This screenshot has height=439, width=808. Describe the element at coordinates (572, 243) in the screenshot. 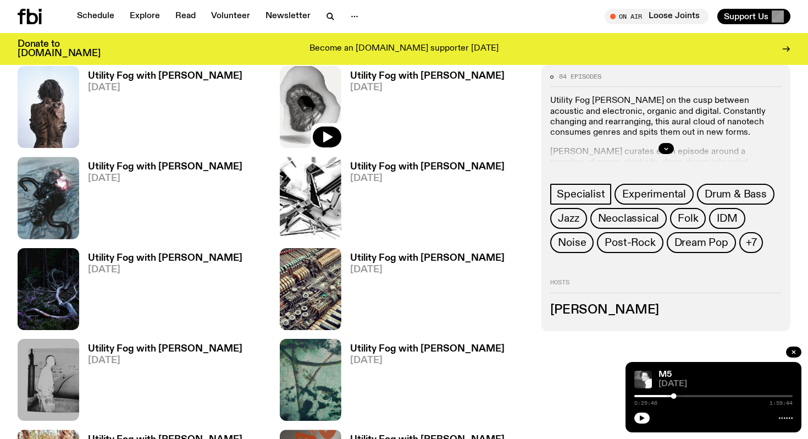

I see `a: Noise` at that location.